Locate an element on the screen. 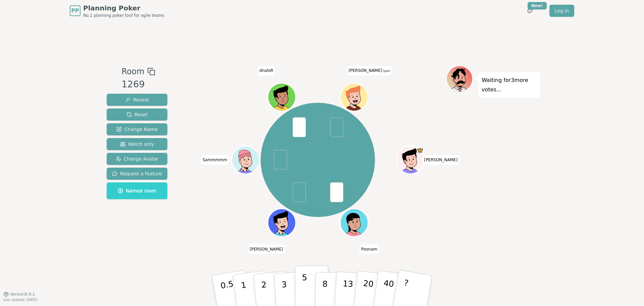  span: Reveal is located at coordinates (137, 100).